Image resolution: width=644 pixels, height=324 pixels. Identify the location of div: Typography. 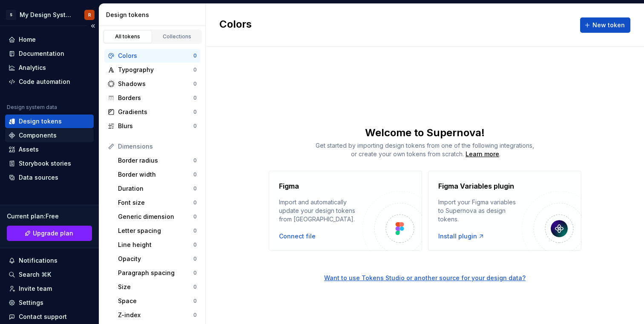
(155, 70).